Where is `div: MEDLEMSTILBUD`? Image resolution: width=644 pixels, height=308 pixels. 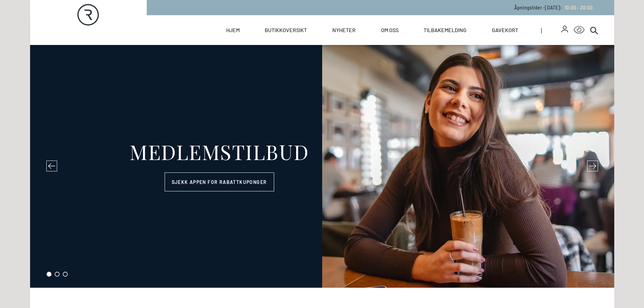 div: MEDLEMSTILBUD is located at coordinates (219, 151).